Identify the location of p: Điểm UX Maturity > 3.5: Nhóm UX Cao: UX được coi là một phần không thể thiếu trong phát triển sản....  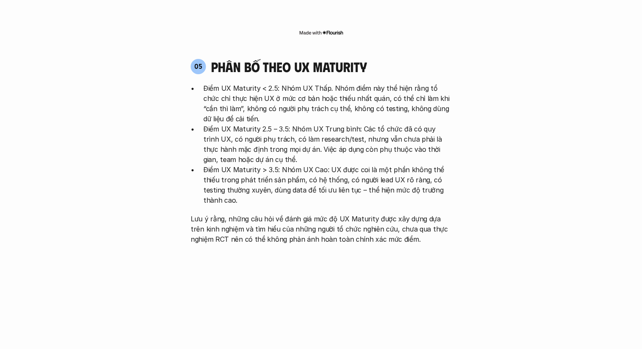
(327, 185).